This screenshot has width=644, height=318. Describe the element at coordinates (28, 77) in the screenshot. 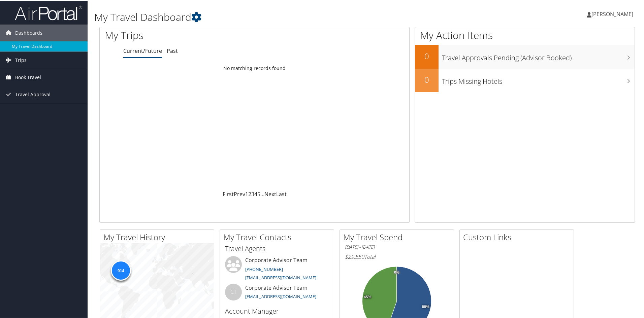

I see `span: Book Travel` at that location.